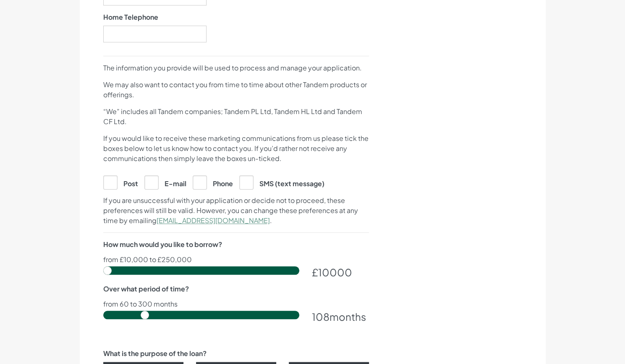  I want to click on label: Over what period of time?, so click(146, 289).